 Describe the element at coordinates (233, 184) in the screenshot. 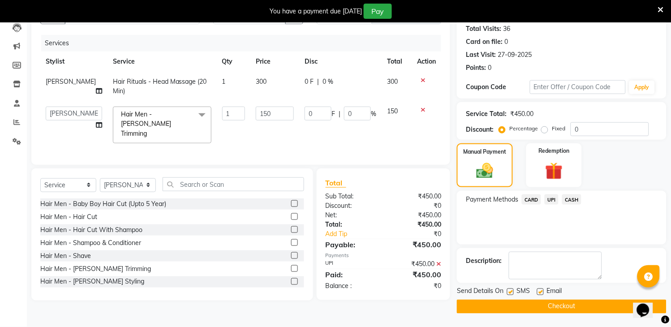

I see `input: Search or Scan` at that location.